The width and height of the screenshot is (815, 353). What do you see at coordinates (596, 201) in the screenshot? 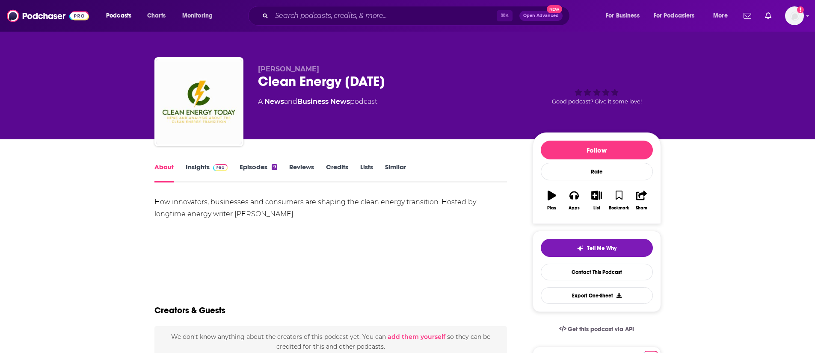
I see `button: List` at bounding box center [596, 201].